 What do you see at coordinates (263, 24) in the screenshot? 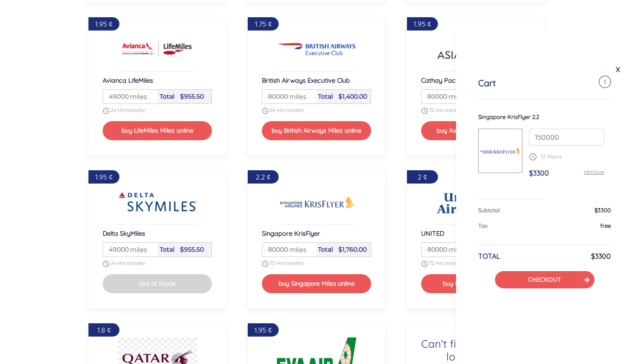
I see `span: 1.75 ¢` at bounding box center [263, 24].